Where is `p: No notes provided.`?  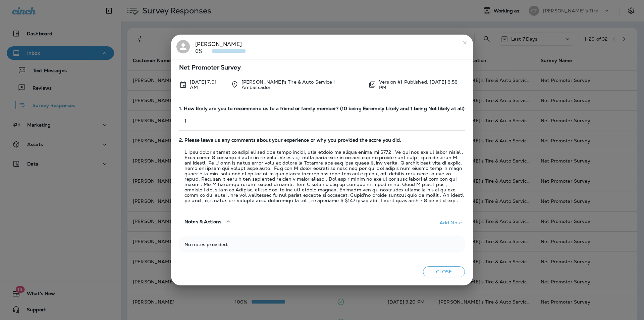
p: No notes provided. is located at coordinates (322, 244).